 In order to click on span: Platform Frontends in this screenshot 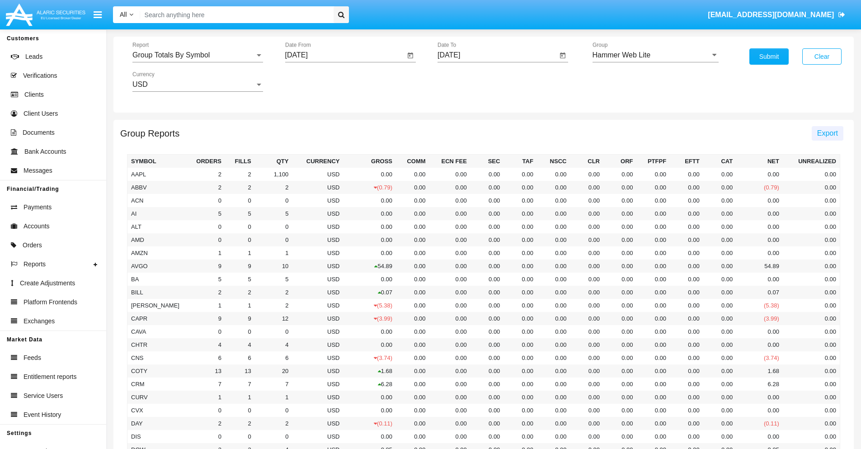, I will do `click(50, 302)`.